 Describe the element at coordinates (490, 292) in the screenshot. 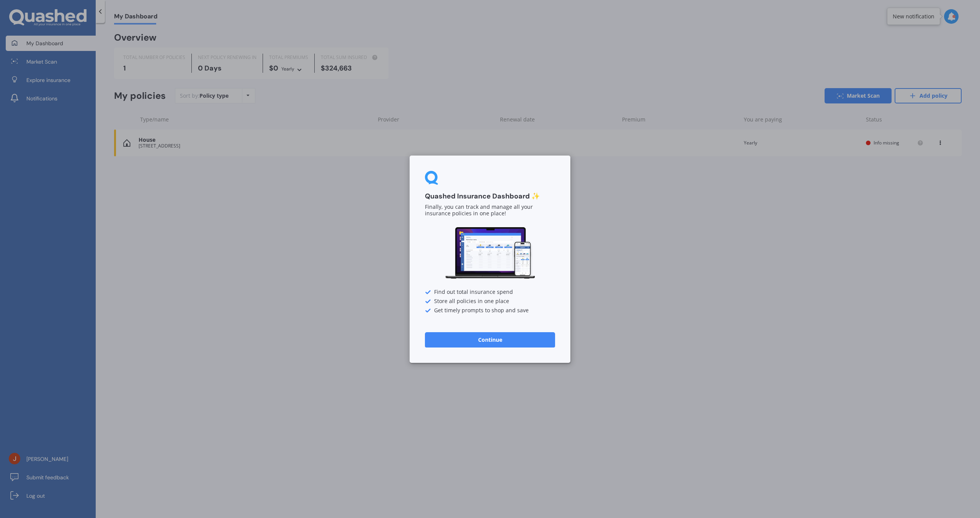

I see `div: Find out total insurance spend` at that location.